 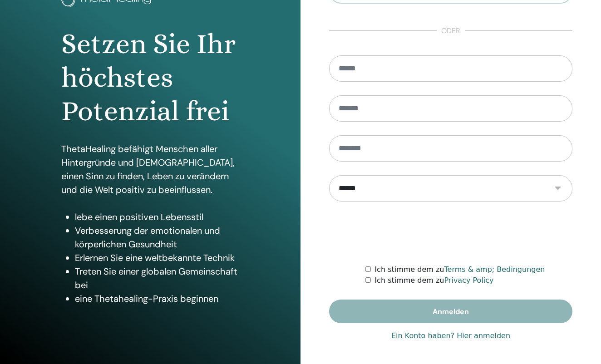 What do you see at coordinates (451, 336) in the screenshot?
I see `a: Ein Konto haben? Hier anmelden` at bounding box center [451, 336].